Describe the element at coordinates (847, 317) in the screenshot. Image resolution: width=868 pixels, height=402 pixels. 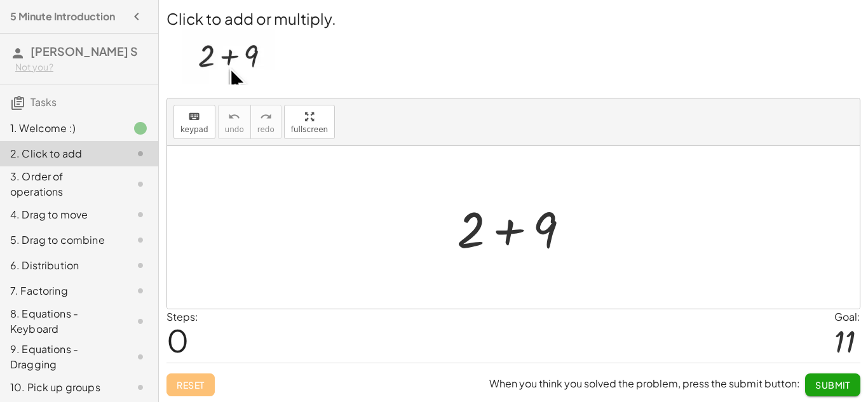
I see `div: Goal:` at that location.